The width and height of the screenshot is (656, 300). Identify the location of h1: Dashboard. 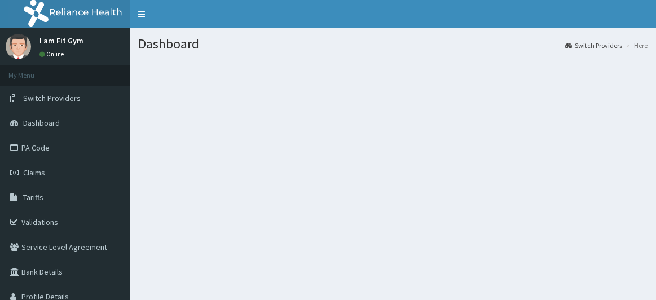
(393, 44).